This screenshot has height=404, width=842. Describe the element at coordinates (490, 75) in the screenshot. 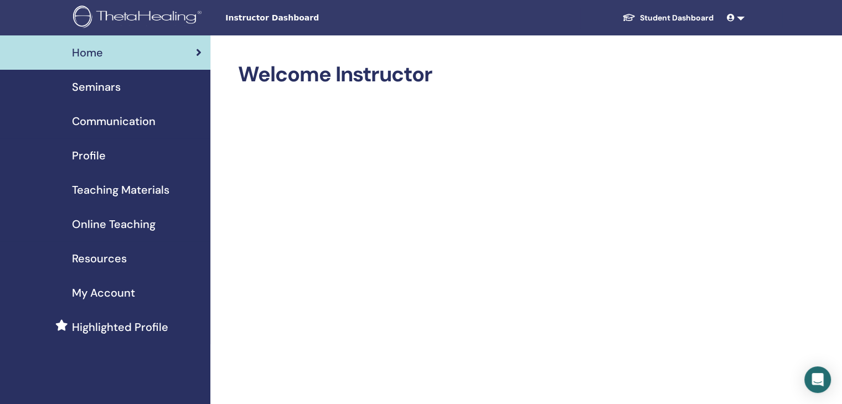

I see `h2: Welcome Instructor` at that location.